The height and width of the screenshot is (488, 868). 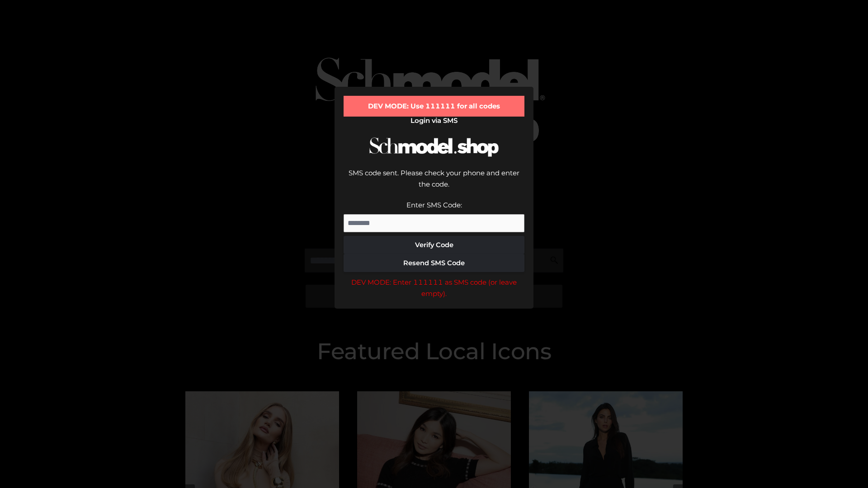 I want to click on img: Schmodel Logo, so click(x=434, y=147).